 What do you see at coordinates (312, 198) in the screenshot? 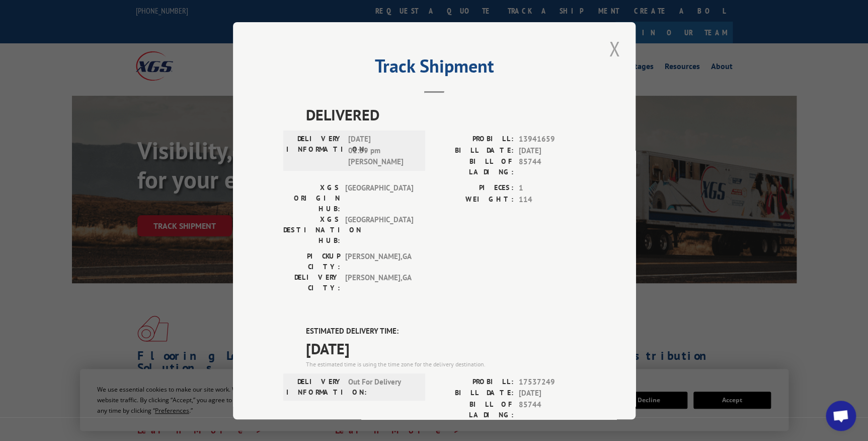
I see `label: XGS ORIGIN HUB:` at bounding box center [312, 198].